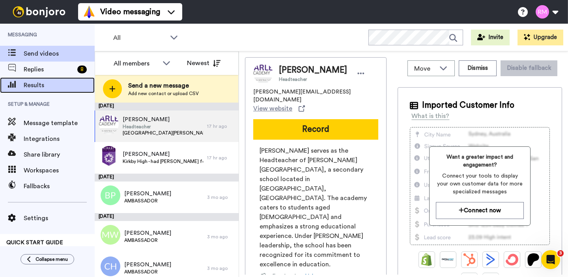 The width and height of the screenshot is (568, 277). I want to click on button: Collapse menu, so click(47, 259).